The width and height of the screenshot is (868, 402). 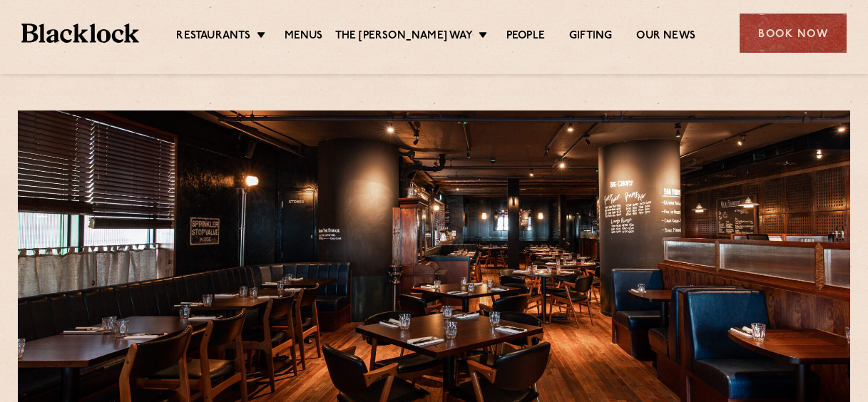 What do you see at coordinates (526, 37) in the screenshot?
I see `a: People` at bounding box center [526, 37].